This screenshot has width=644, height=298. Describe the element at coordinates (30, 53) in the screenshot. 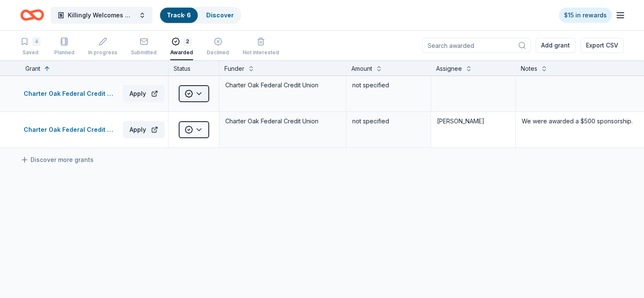

I see `div: Saved` at that location.